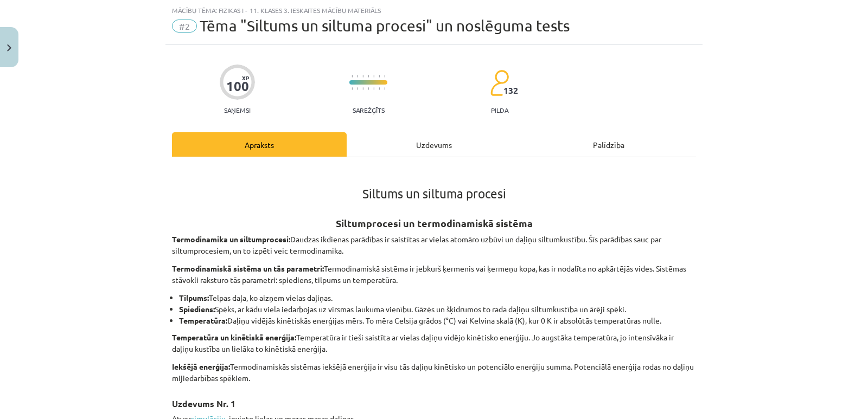 This screenshot has height=419, width=868. Describe the element at coordinates (437, 298) in the screenshot. I see `li: Telpas daļa, ko aizņem vielas daļiņas.` at that location.